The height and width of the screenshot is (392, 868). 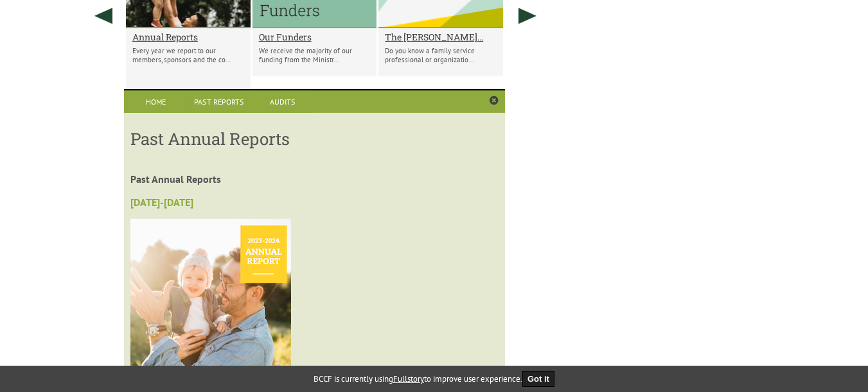 What do you see at coordinates (314, 55) in the screenshot?
I see `p: We receive the majority of our funding from the Ministr...` at bounding box center [314, 55].